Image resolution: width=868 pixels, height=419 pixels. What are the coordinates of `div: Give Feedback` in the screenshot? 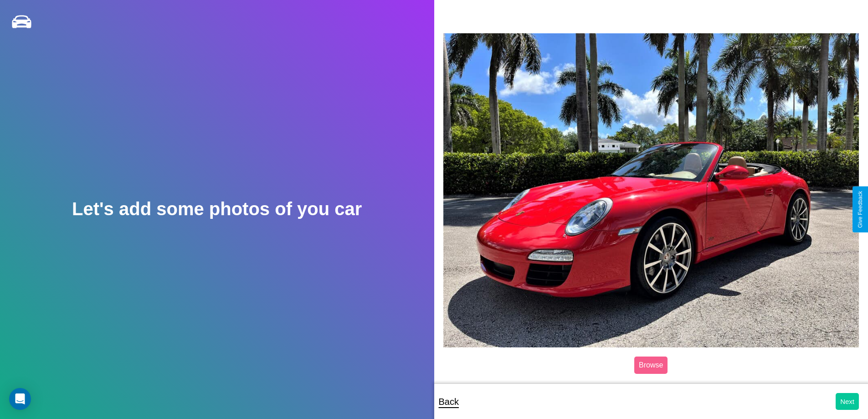 It's located at (861, 209).